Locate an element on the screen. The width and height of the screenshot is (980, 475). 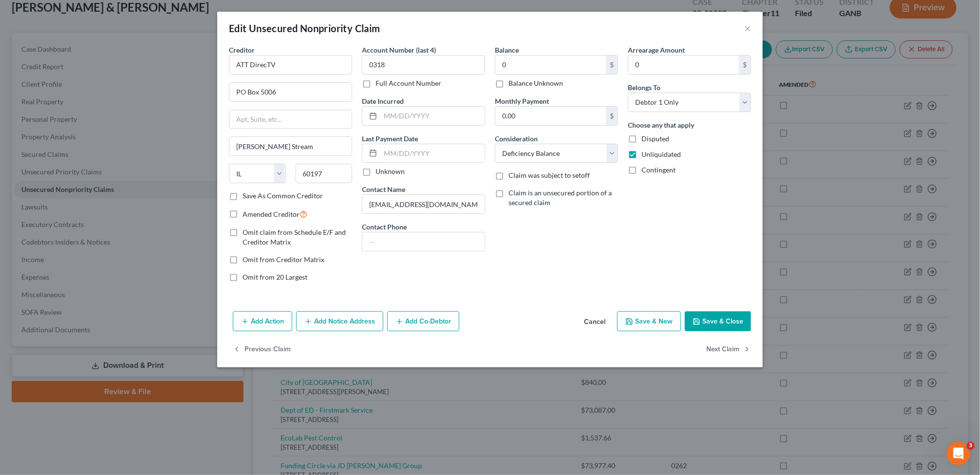
span: Claim is an unsecured portion of a secured claim is located at coordinates (560, 197).